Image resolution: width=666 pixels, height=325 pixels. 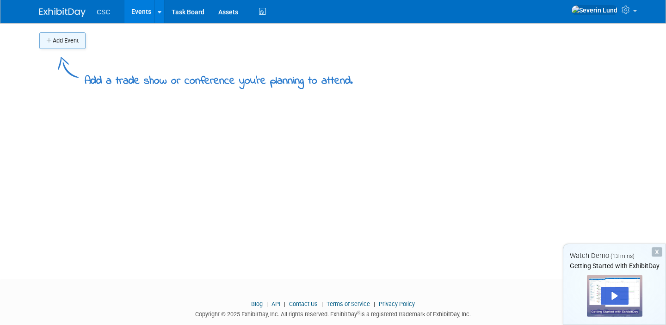 What do you see at coordinates (276, 304) in the screenshot?
I see `a: API` at bounding box center [276, 304].